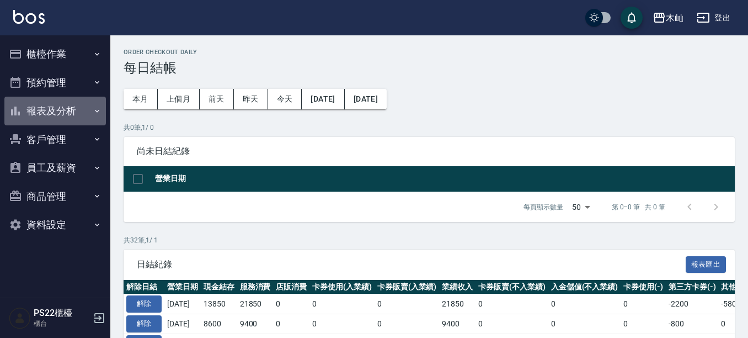 The height and width of the screenshot is (338, 748). I want to click on td: 13850, so click(219, 304).